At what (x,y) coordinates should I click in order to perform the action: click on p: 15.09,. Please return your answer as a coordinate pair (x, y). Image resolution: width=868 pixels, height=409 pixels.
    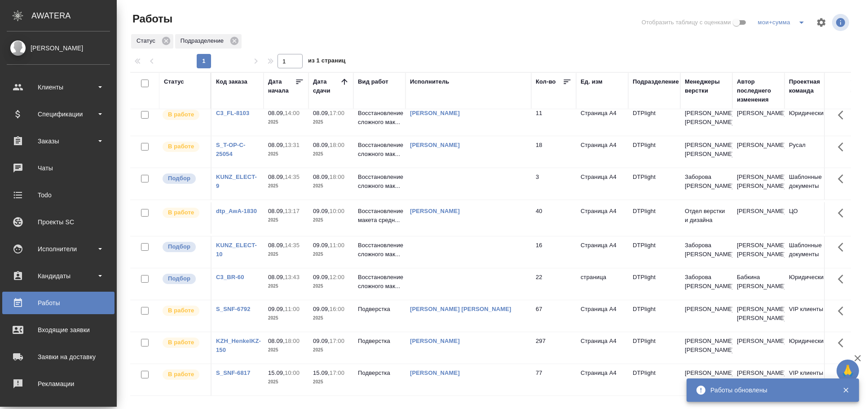
    Looking at the image, I should click on (276, 373).